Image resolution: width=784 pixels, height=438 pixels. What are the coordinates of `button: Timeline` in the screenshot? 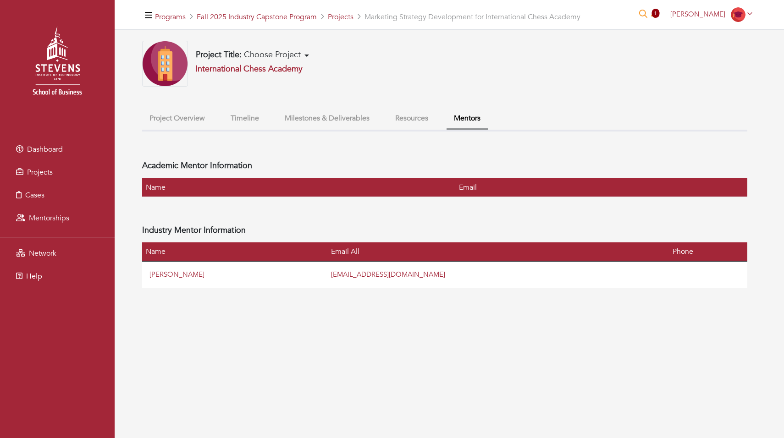 It's located at (245, 118).